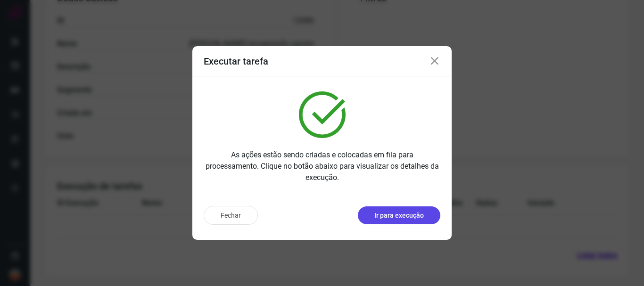  What do you see at coordinates (235, 61) in the screenshot?
I see `h3: Executar tarefa` at bounding box center [235, 61].